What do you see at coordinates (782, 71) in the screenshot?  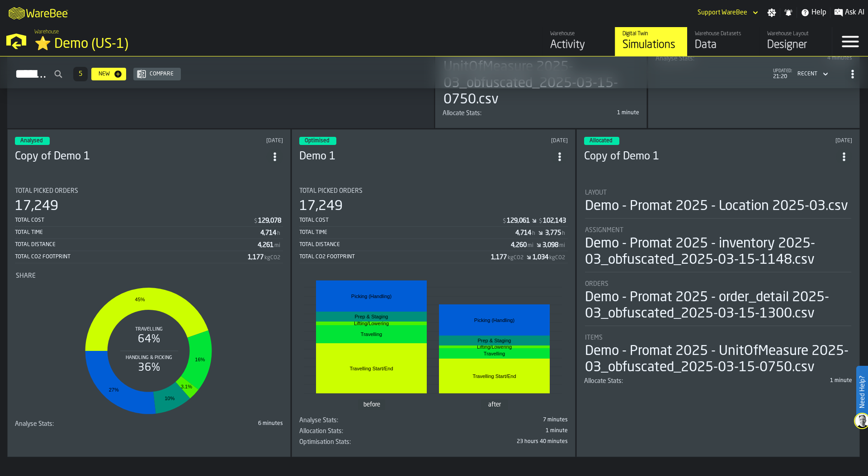 I see `span: updated:` at bounding box center [782, 71].